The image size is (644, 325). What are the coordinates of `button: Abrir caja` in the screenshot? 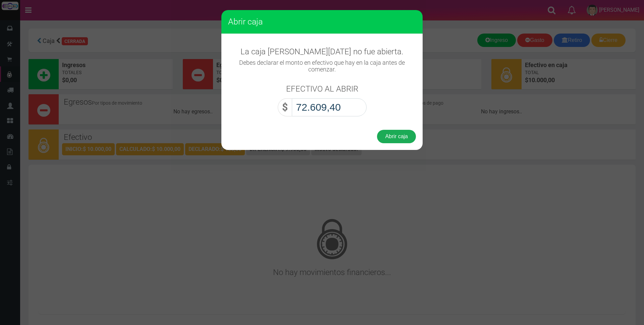 It's located at (396, 136).